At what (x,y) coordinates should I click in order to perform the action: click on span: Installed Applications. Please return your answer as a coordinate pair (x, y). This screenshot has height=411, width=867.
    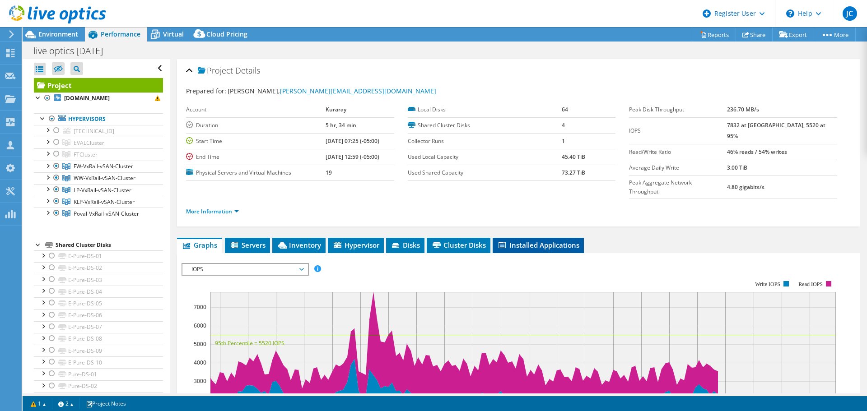
    Looking at the image, I should click on (538, 245).